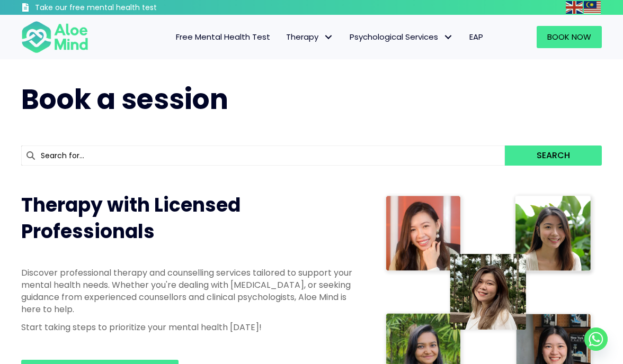 This screenshot has width=623, height=364. What do you see at coordinates (329, 37) in the screenshot?
I see `span: Therapy: submenu` at bounding box center [329, 37].